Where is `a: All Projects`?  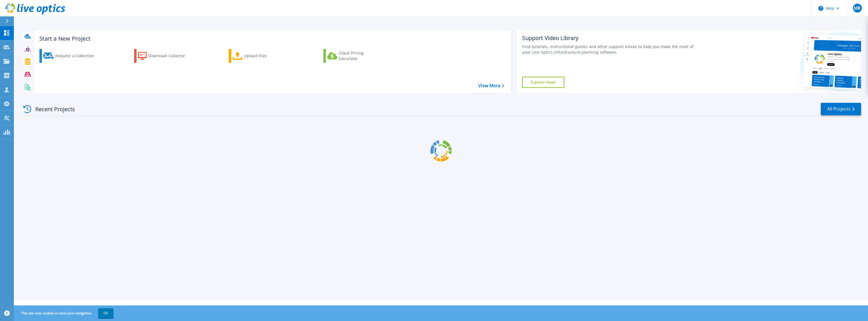
a: All Projects is located at coordinates (841, 109).